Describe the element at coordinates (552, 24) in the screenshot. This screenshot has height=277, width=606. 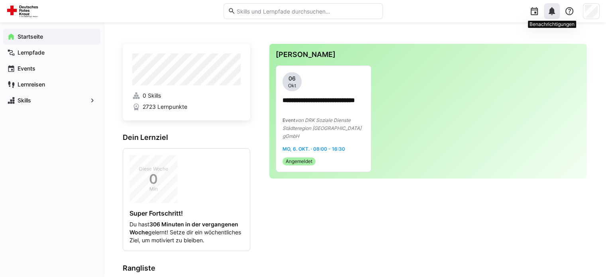
I see `div: Benachrichtigungen` at that location.